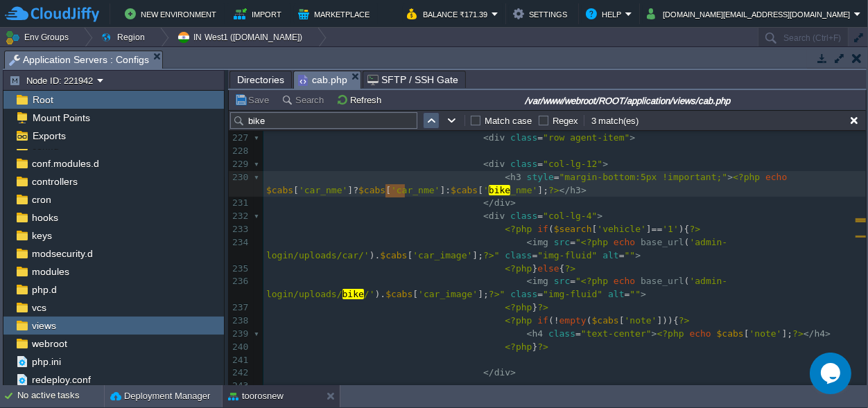 This screenshot has width=868, height=408. What do you see at coordinates (540, 281) in the screenshot?
I see `span: img` at bounding box center [540, 281].